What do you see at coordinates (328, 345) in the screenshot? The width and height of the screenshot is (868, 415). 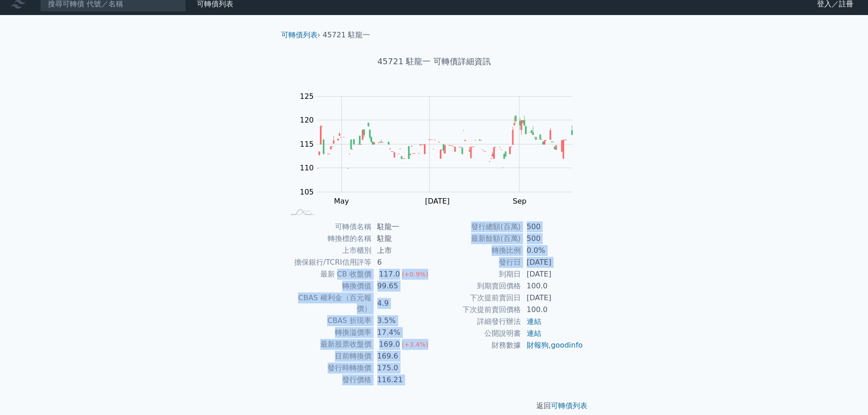 I see `td: 最新股票收盤價` at bounding box center [328, 345].